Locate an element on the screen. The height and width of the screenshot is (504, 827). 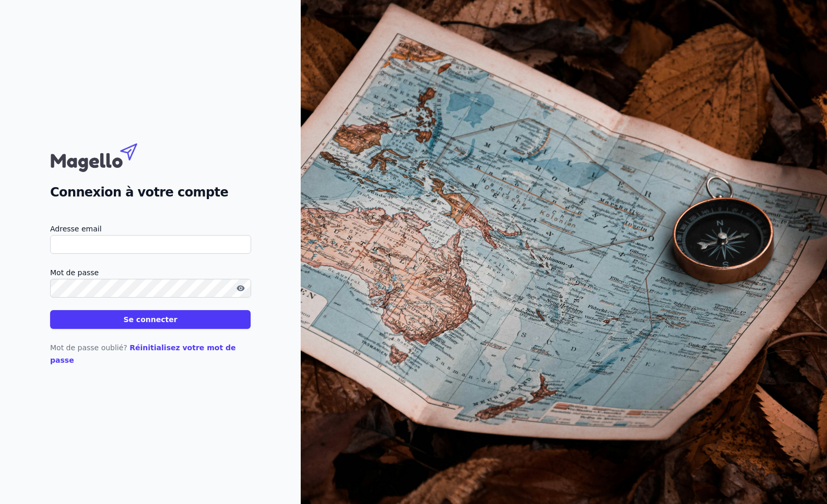
h2: Connexion à votre compte is located at coordinates (150, 192).